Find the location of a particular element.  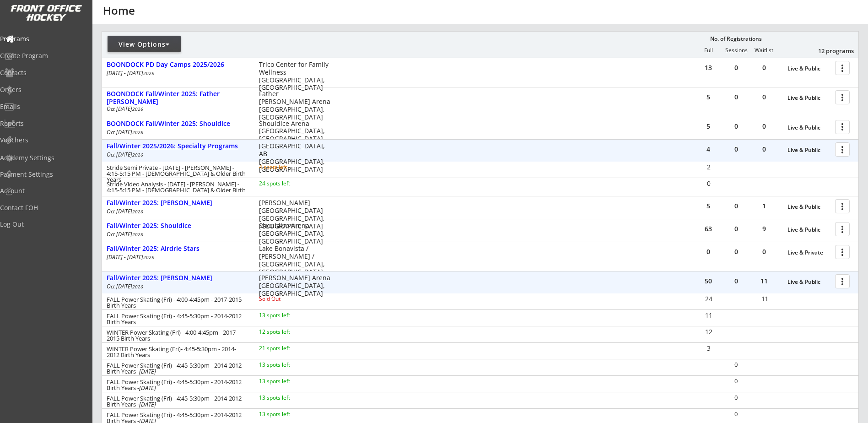

div: Sessions is located at coordinates (737, 51).